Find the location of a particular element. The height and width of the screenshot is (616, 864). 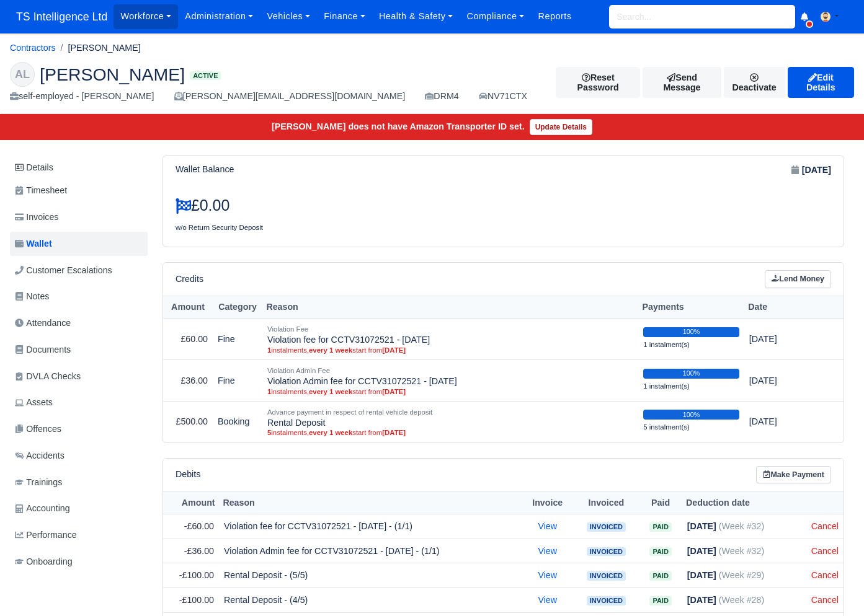

div: 100% is located at coordinates (691, 374).